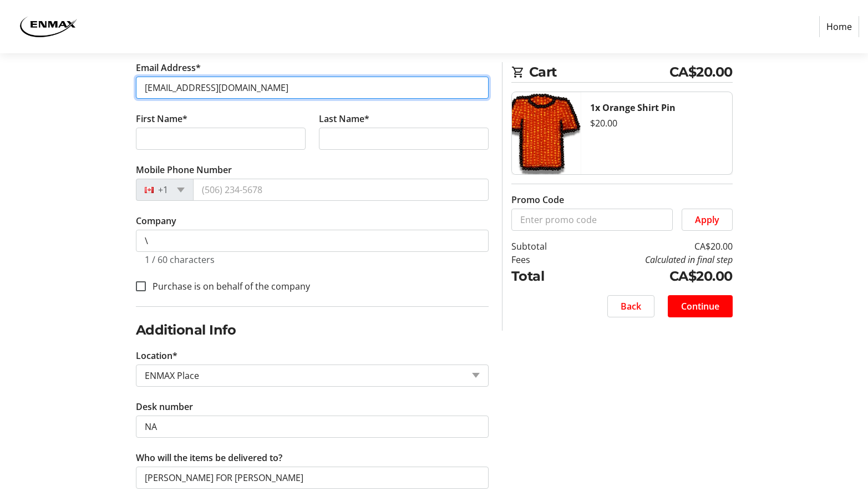 The width and height of the screenshot is (868, 501). What do you see at coordinates (341, 190) in the screenshot?
I see `input: (506) 234-5678` at bounding box center [341, 190].